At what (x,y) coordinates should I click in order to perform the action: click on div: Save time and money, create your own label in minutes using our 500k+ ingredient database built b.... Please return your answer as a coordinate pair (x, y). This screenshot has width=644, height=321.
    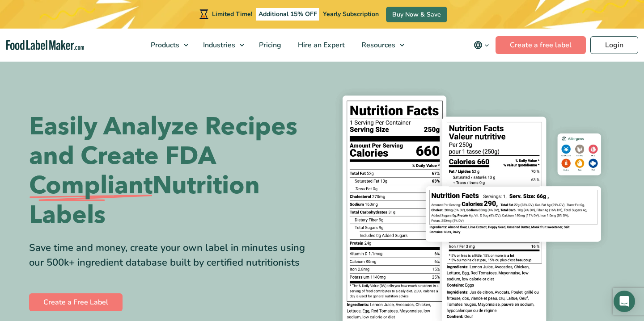
    Looking at the image, I should click on (172, 256).